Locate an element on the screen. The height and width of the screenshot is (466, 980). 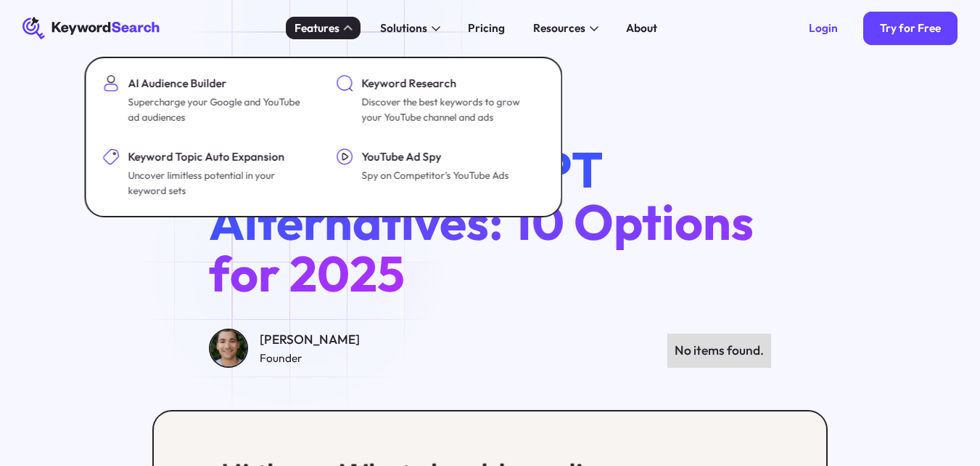
div: Discover the best keywords to grow your YouTube channel and ads is located at coordinates (452, 110).